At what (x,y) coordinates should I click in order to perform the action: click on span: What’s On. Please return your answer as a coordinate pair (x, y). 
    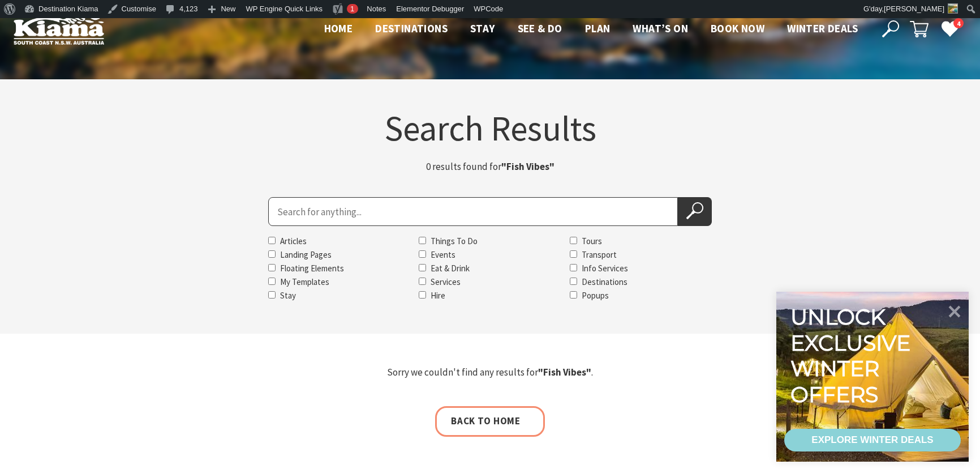
    Looking at the image, I should click on (660, 29).